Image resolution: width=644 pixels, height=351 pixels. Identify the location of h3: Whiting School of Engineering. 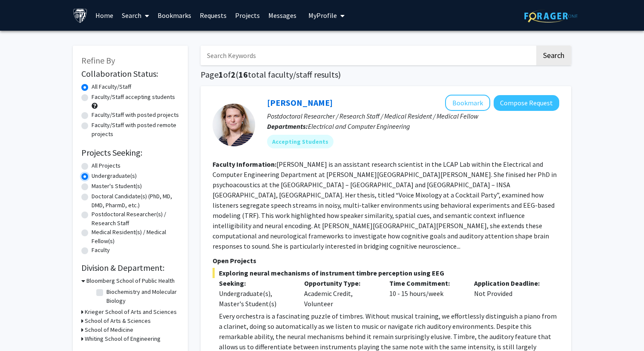
(123, 338).